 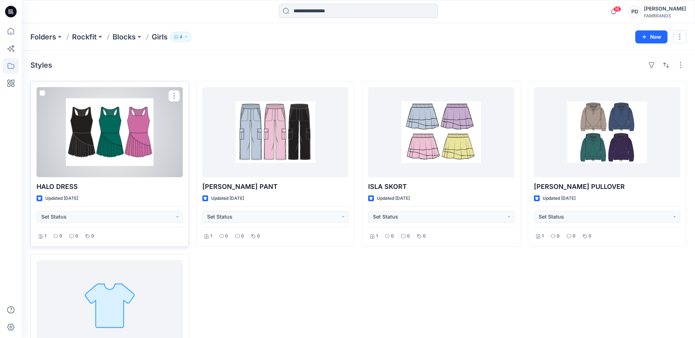 What do you see at coordinates (665, 16) in the screenshot?
I see `div: FAMBRANDS` at bounding box center [665, 16].